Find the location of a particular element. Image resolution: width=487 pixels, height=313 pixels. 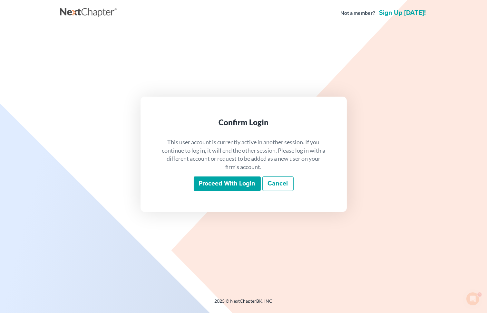

p: This user account is currently active in another session. If you continue to log in, it will end ... is located at coordinates (243, 155).